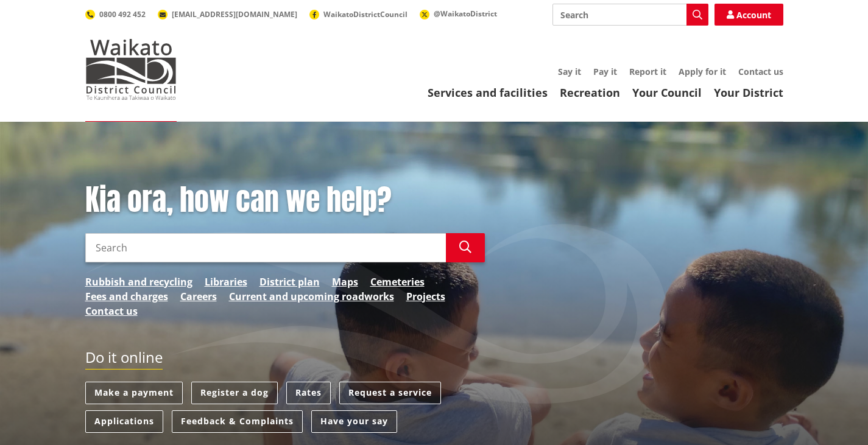  What do you see at coordinates (426, 297) in the screenshot?
I see `a: Projects` at bounding box center [426, 297].